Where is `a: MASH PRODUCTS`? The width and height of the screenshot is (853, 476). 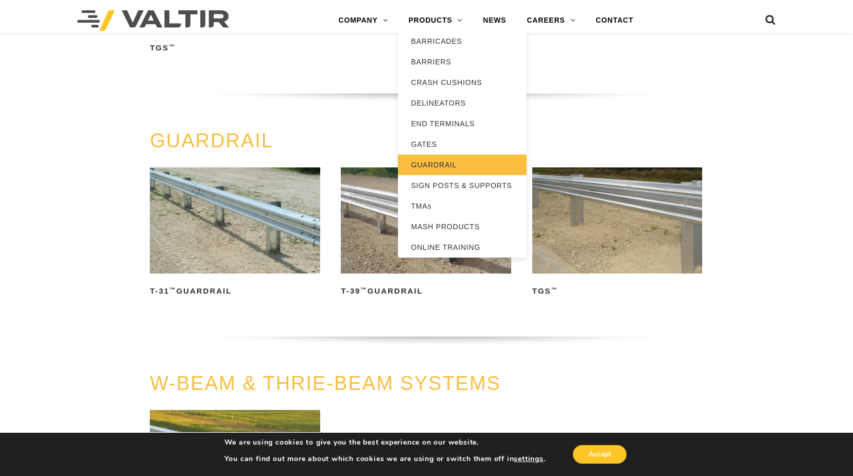 a: MASH PRODUCTS is located at coordinates (462, 226).